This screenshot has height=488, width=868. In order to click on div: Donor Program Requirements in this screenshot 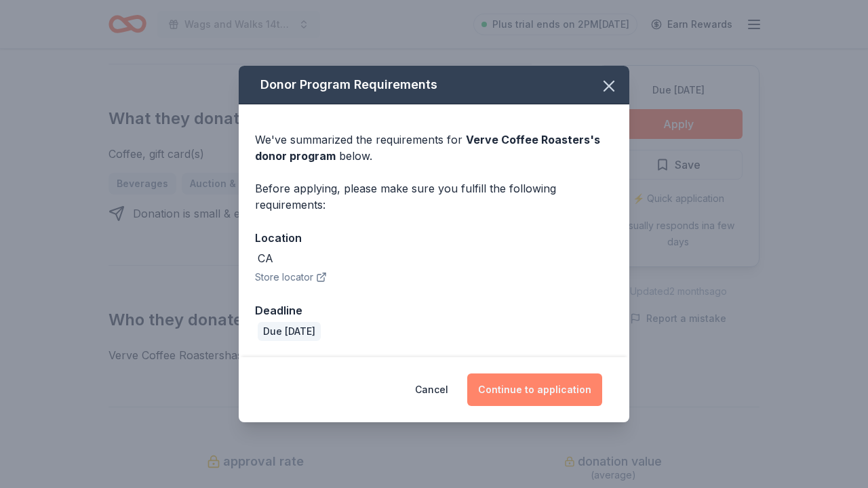, I will do `click(434, 85)`.